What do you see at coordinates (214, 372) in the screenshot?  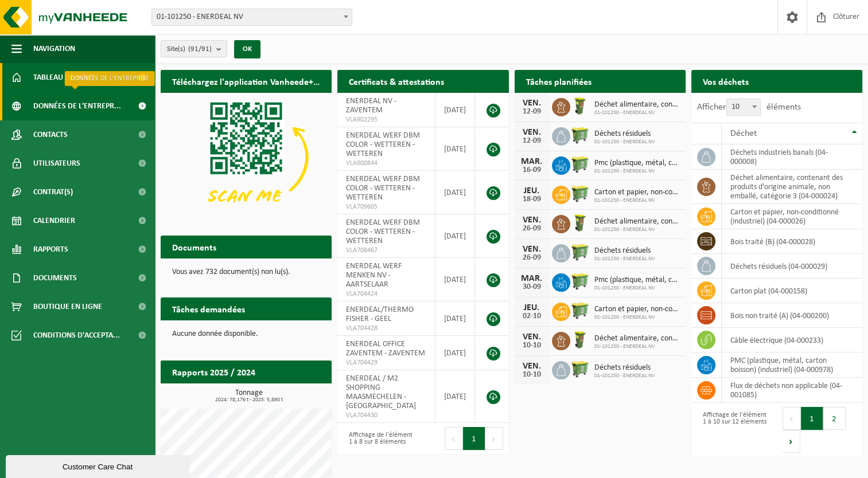 I see `h2: Rapports 2025 / 2024` at bounding box center [214, 372].